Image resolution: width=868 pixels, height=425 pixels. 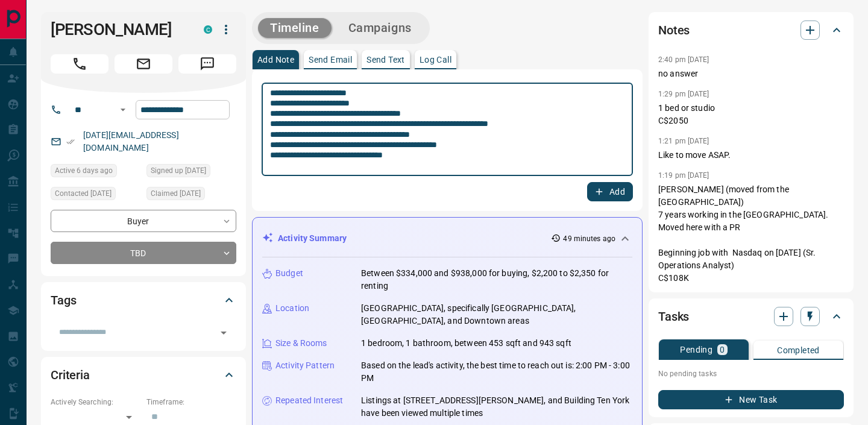 I want to click on div: Buyer, so click(x=143, y=221).